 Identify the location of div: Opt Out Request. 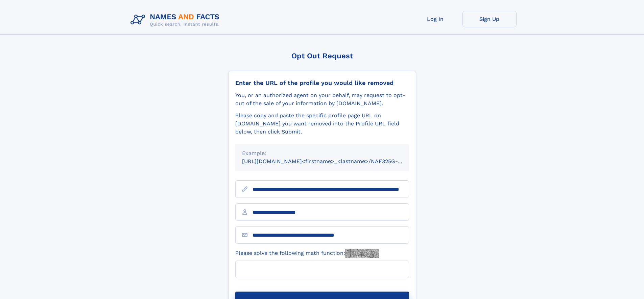
(322, 56).